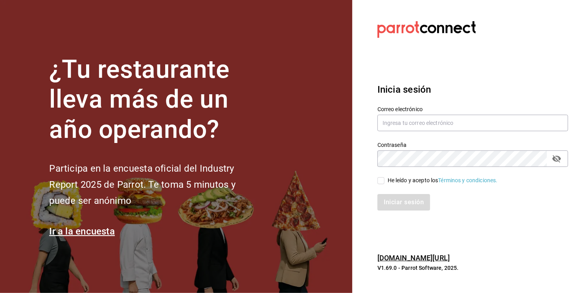  Describe the element at coordinates (82, 231) in the screenshot. I see `a: Ir a la encuesta` at that location.